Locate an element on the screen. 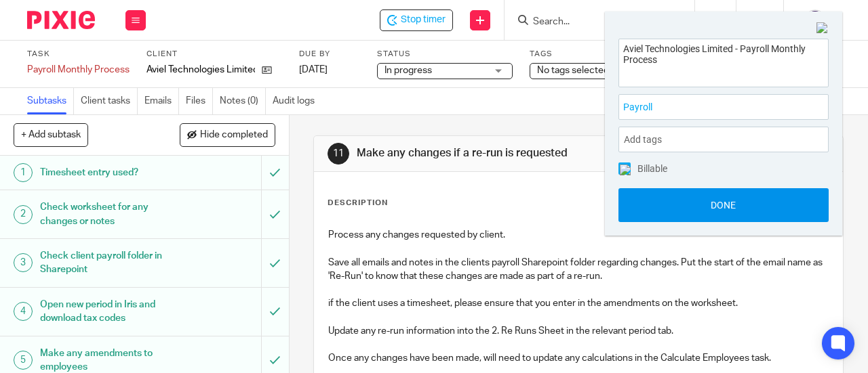 The height and width of the screenshot is (373, 868). p: if the client uses a timesheet, please ensure that you enter in the amendments on the worksheet. is located at coordinates (578, 304).